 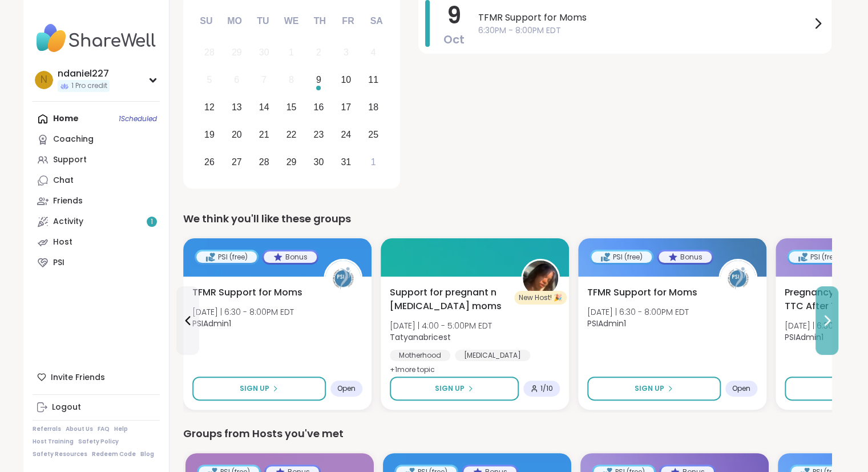 I want to click on a: PSI, so click(x=96, y=263).